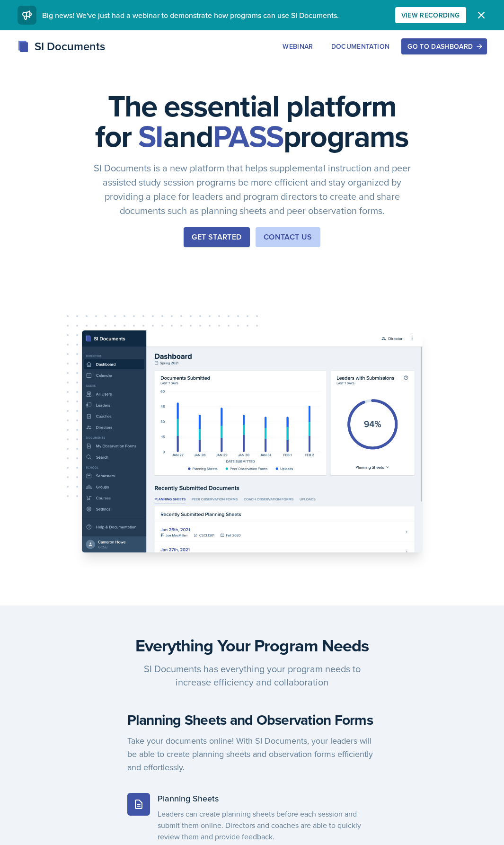  Describe the element at coordinates (444, 46) in the screenshot. I see `button: Go to Dashboard` at that location.